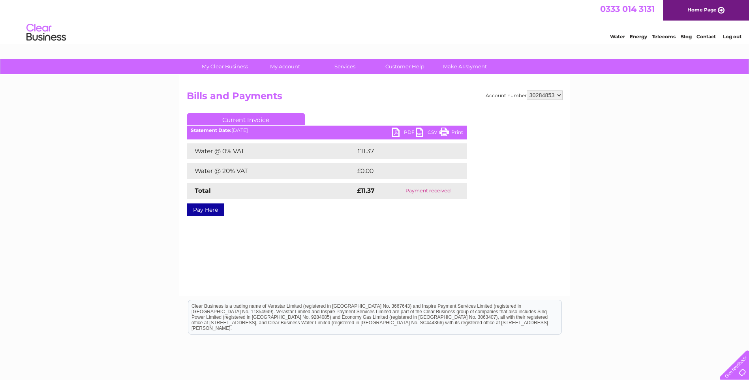  I want to click on a: Current Invoice, so click(246, 119).